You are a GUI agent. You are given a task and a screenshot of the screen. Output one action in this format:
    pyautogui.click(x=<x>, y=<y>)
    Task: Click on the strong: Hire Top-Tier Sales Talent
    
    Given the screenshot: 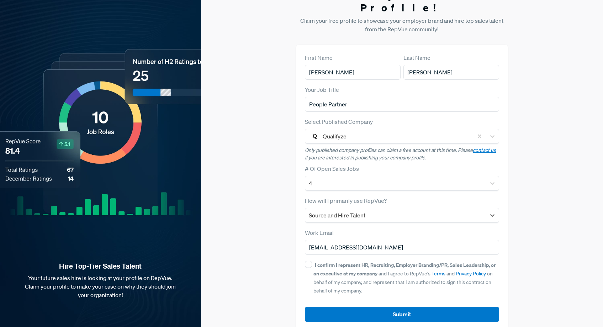 What is the action you would take?
    pyautogui.click(x=100, y=266)
    